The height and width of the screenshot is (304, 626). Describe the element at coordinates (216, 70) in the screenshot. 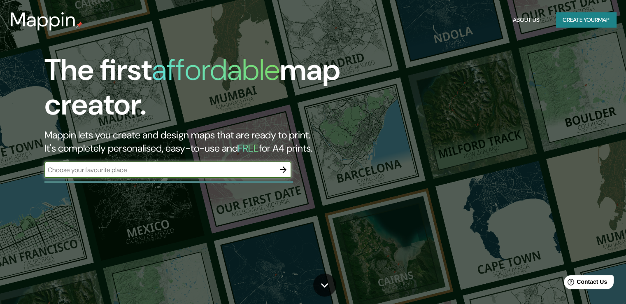

I see `h1: affordable` at that location.